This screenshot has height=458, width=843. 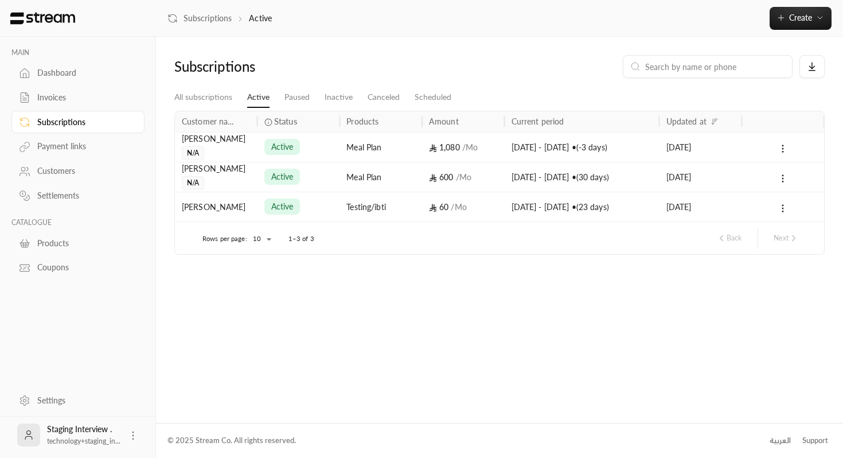 I want to click on div: Products, so click(x=84, y=243).